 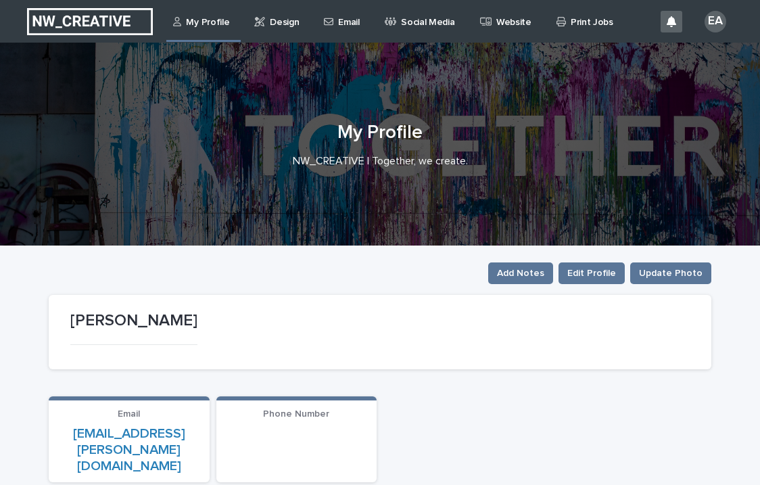 I want to click on h1: My Profile, so click(x=380, y=133).